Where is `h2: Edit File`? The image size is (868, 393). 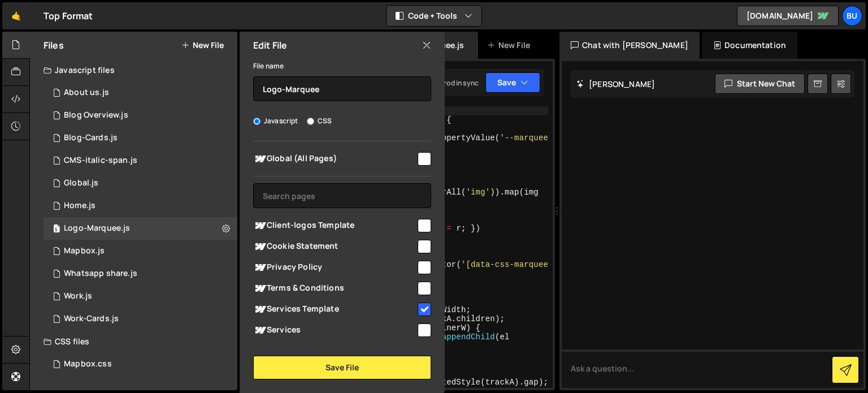
h2: Edit File is located at coordinates (270, 45).